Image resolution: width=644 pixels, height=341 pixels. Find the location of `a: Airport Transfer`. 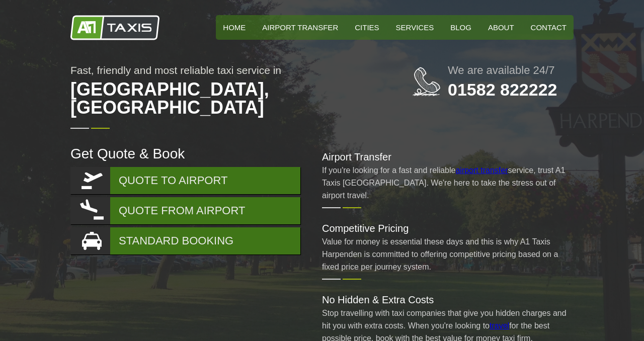

a: Airport Transfer is located at coordinates (300, 27).